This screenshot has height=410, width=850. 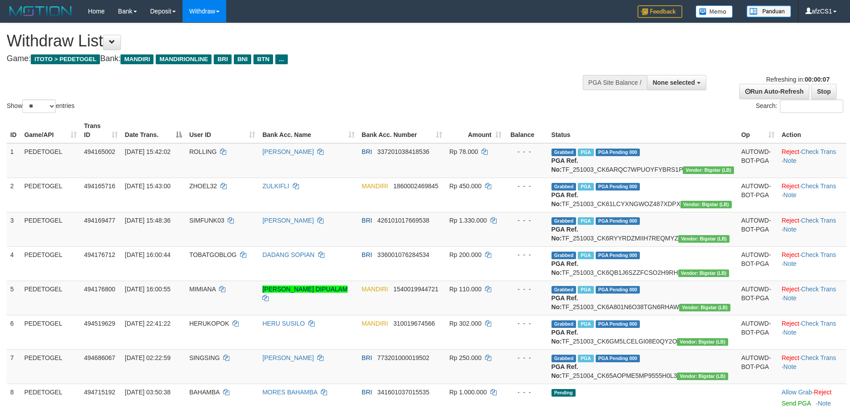 What do you see at coordinates (263, 59) in the screenshot?
I see `span: BTN` at bounding box center [263, 59].